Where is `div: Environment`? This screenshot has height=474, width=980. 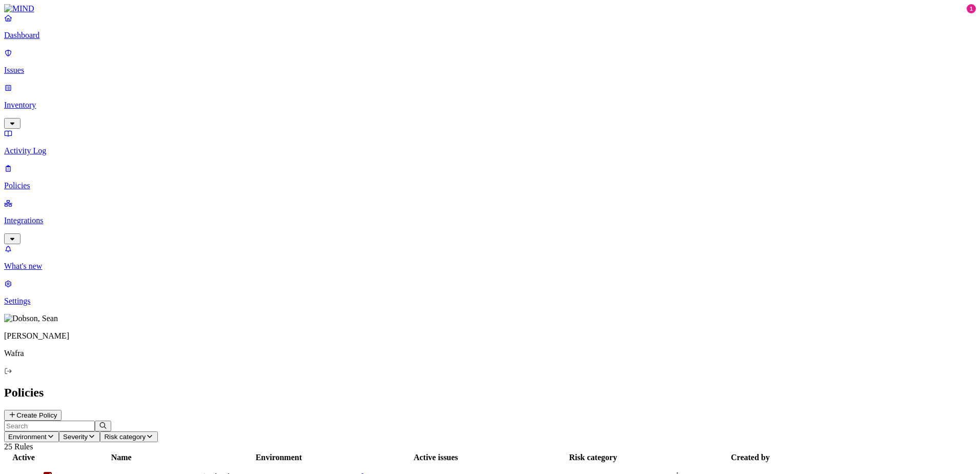
div: Environment is located at coordinates (278, 458).